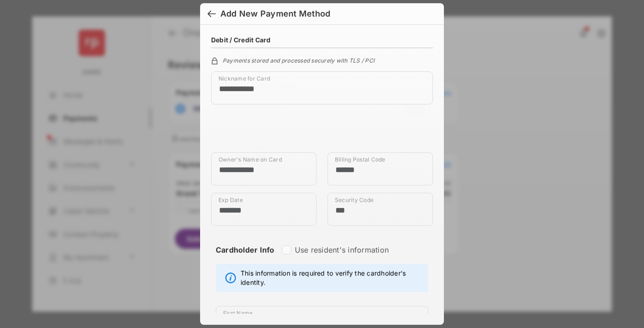 This screenshot has height=328, width=644. I want to click on div: Payments stored and processed securely with TLS / PCI, so click(322, 60).